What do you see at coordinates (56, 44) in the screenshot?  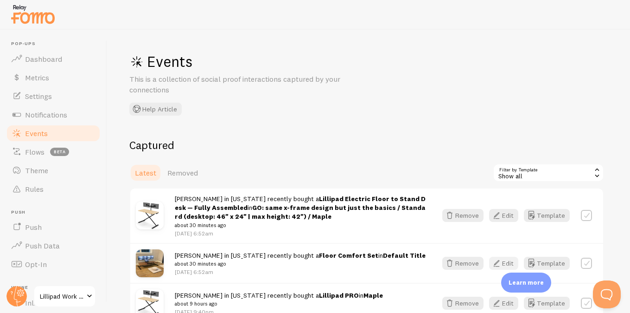 I see `span: Pop-ups` at bounding box center [56, 44].